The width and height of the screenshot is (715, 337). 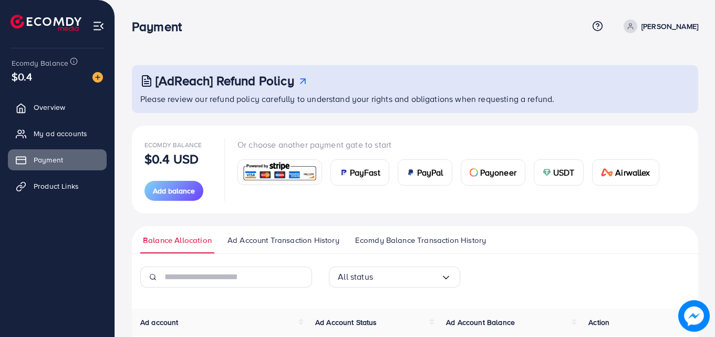 What do you see at coordinates (159, 322) in the screenshot?
I see `span: Ad account` at bounding box center [159, 322].